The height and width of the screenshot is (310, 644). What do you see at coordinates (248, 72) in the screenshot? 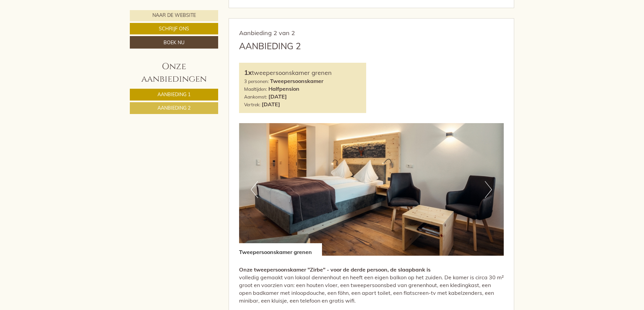
I see `font: 1x` at bounding box center [248, 72].